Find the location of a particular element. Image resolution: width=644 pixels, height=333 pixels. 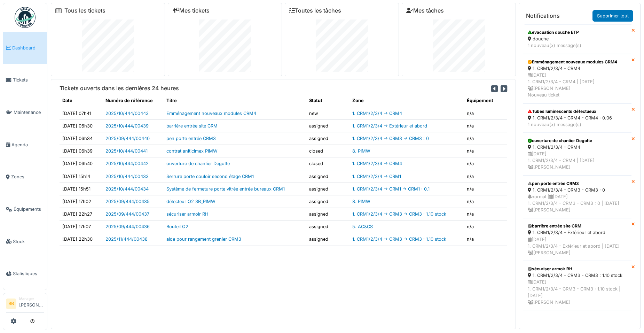

span: Maintenance is located at coordinates (29, 112).